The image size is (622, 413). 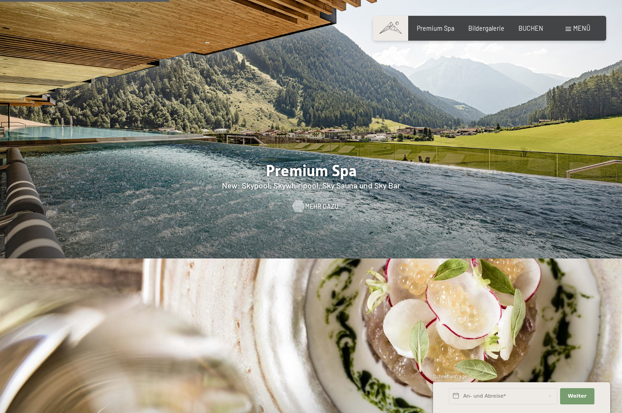 What do you see at coordinates (311, 207) in the screenshot?
I see `a: Mehr dazu` at bounding box center [311, 207].